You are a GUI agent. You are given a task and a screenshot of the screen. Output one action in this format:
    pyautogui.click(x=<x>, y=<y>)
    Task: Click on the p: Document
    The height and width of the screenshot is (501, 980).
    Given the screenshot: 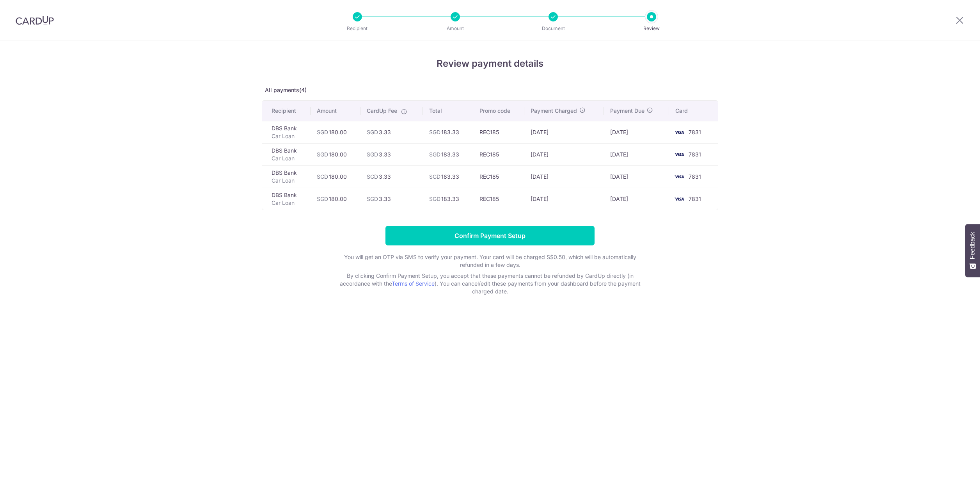 What is the action you would take?
    pyautogui.click(x=553, y=28)
    